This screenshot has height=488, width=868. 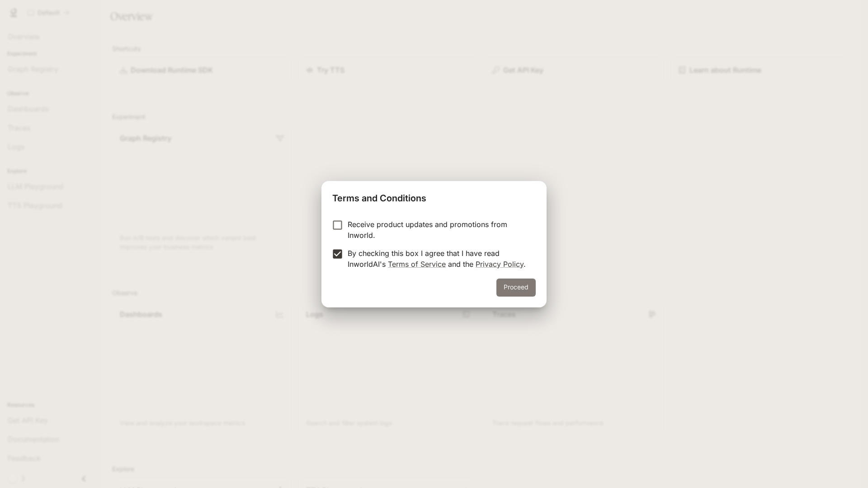 What do you see at coordinates (417, 264) in the screenshot?
I see `a: Terms of Service` at bounding box center [417, 264].